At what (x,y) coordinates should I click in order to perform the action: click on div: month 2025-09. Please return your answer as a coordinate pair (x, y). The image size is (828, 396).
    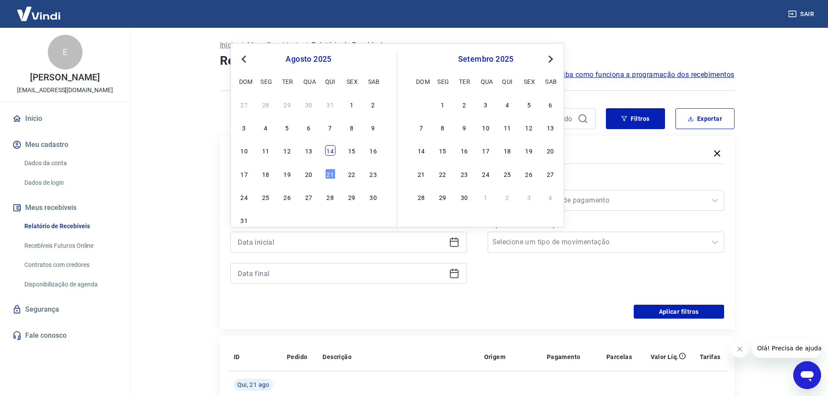
    Looking at the image, I should click on (485, 150).